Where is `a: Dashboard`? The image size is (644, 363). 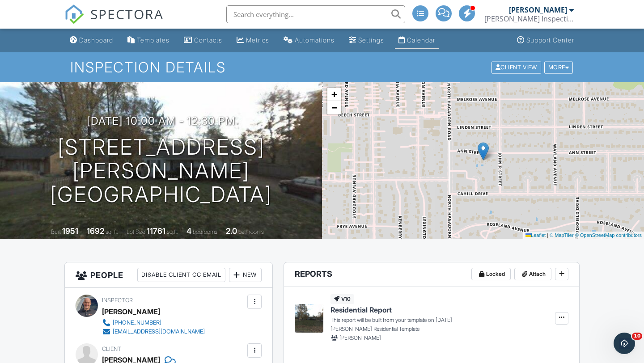 a: Dashboard is located at coordinates (91, 40).